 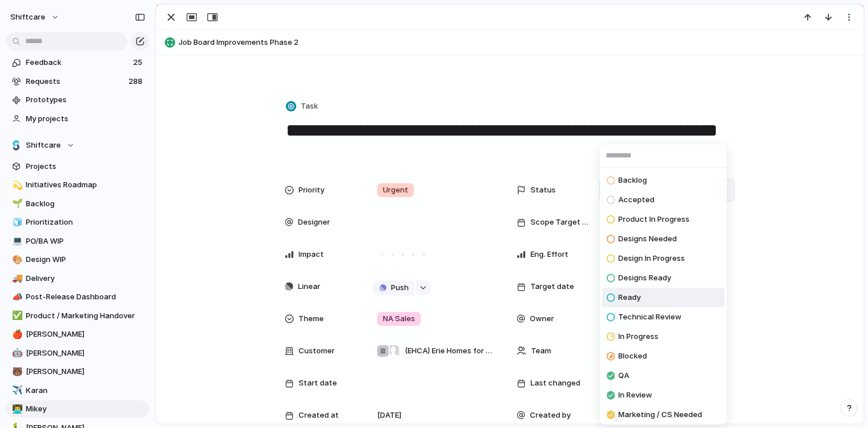 What do you see at coordinates (653, 219) in the screenshot?
I see `span: Product In Progress` at bounding box center [653, 219].